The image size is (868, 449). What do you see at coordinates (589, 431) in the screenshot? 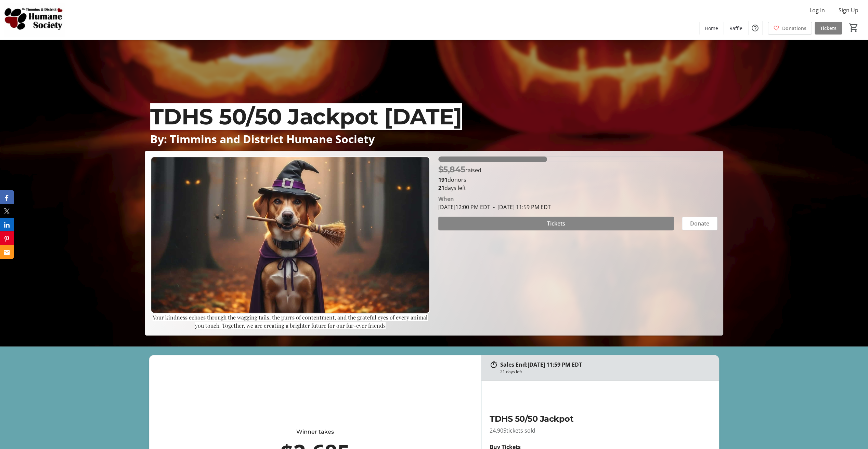
I see `p: 24,905 tickets sold` at bounding box center [589, 431].